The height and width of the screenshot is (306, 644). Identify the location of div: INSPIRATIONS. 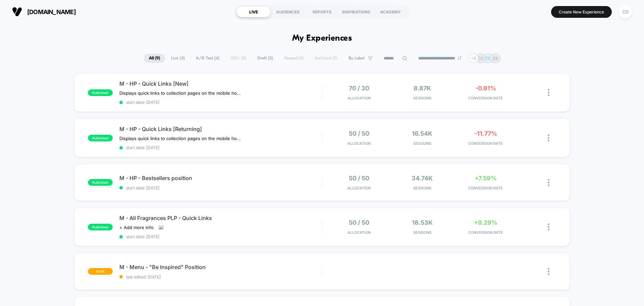
(356, 11).